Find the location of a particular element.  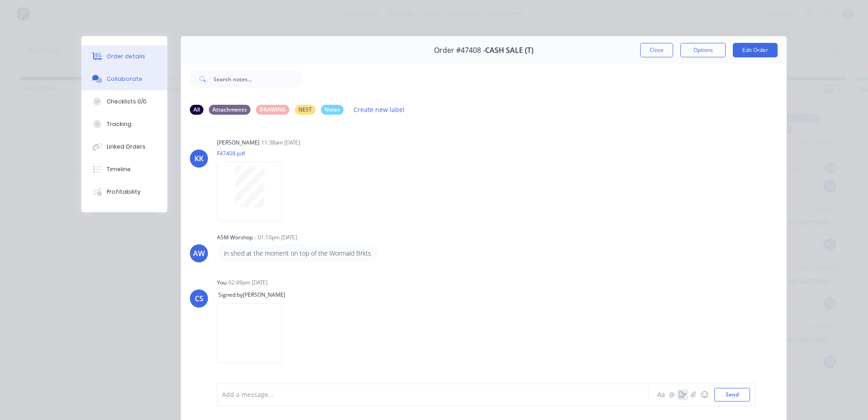

p: F47408.pdf is located at coordinates (254, 153).